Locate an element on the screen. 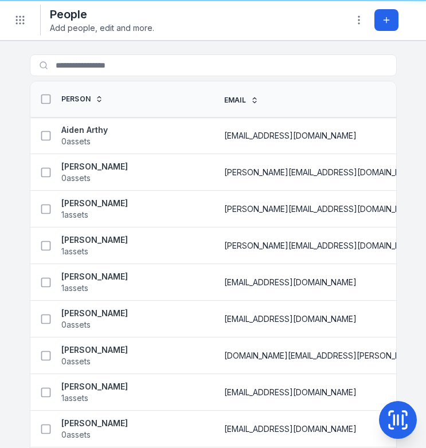  h2: People is located at coordinates (102, 14).